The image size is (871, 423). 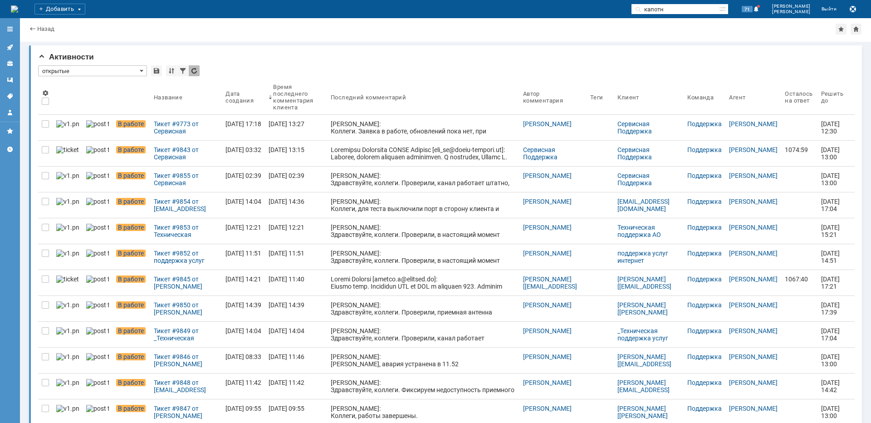 I want to click on a: 1067:40, so click(x=799, y=283).